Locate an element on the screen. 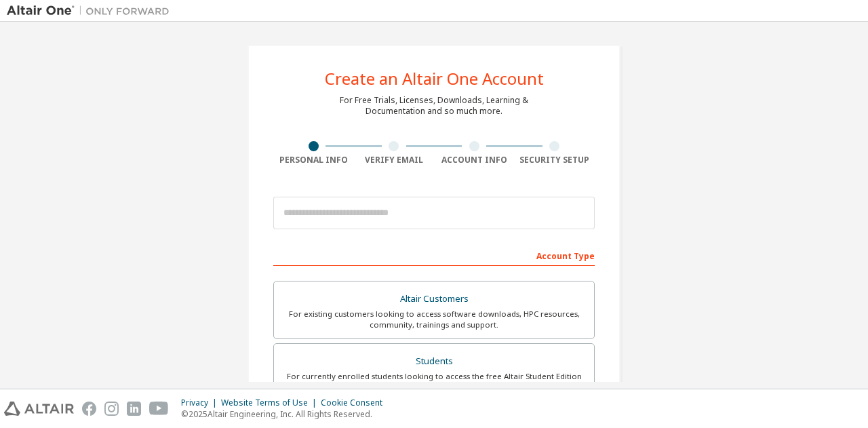  div: Personal Info is located at coordinates (313, 160).